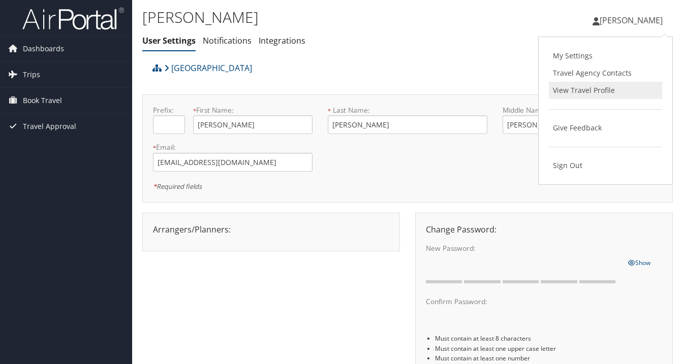 This screenshot has height=364, width=683. I want to click on label: Confirm Password:, so click(523, 302).